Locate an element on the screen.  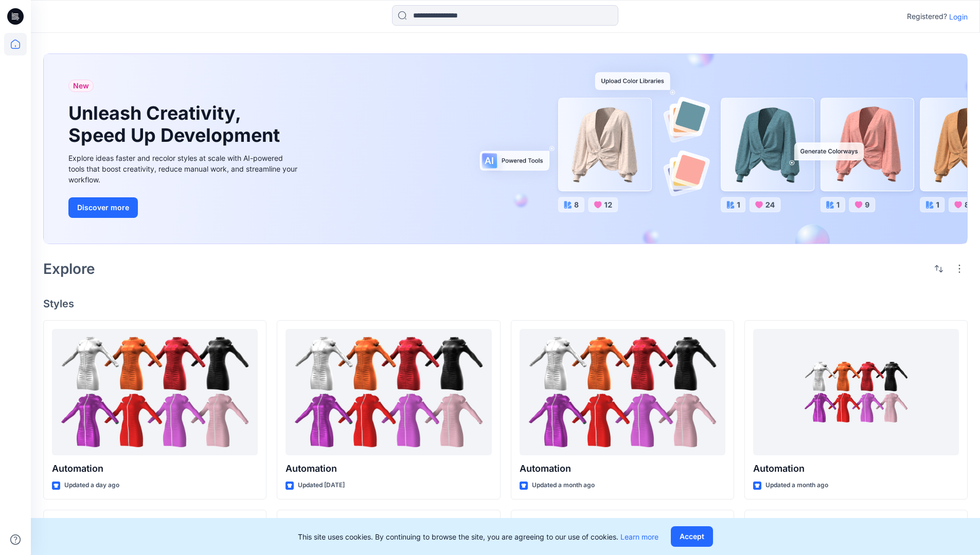
h4: Styles is located at coordinates (505, 304).